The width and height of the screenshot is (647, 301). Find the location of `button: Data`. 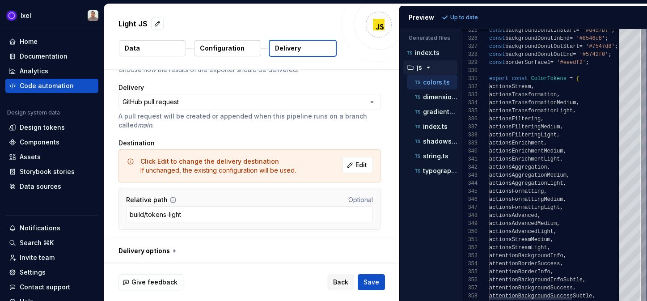

button: Data is located at coordinates (152, 48).